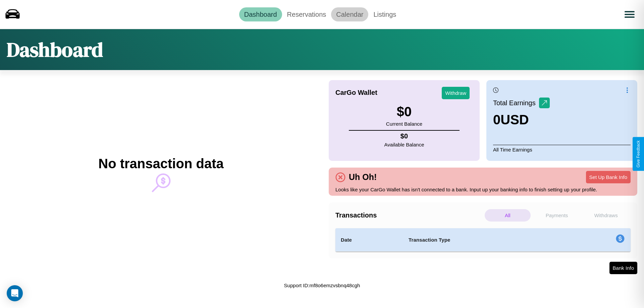 The image size is (644, 308). I want to click on h3: 0 USD, so click(522, 120).